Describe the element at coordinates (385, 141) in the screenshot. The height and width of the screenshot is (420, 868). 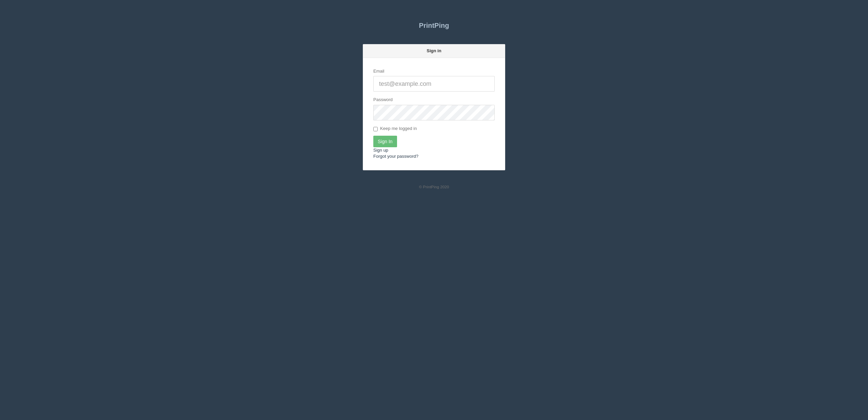
I see `input: Sign In` at that location.